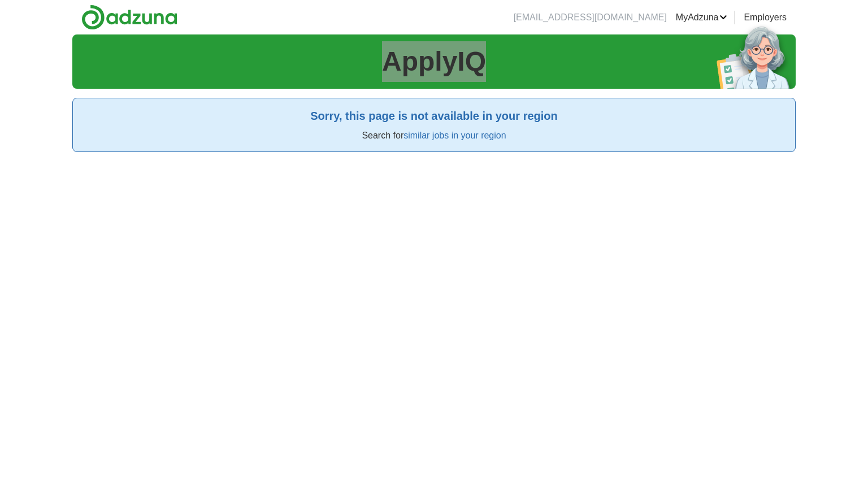 The image size is (868, 494). I want to click on a: Employers, so click(765, 18).